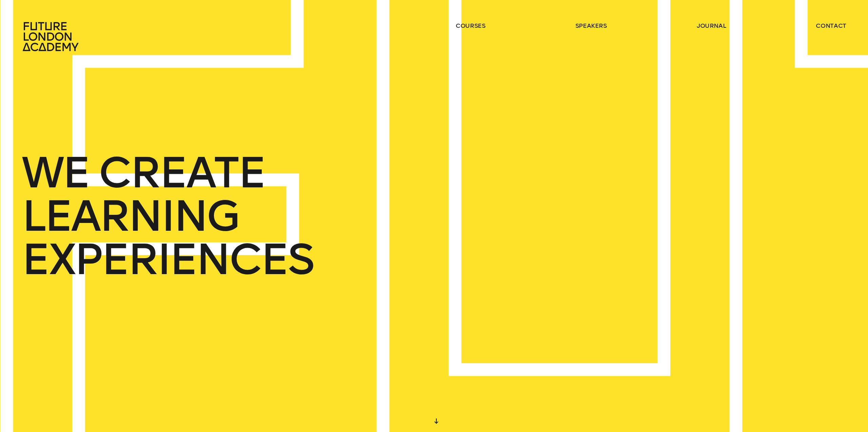 The width and height of the screenshot is (868, 432). I want to click on a: journal, so click(711, 26).